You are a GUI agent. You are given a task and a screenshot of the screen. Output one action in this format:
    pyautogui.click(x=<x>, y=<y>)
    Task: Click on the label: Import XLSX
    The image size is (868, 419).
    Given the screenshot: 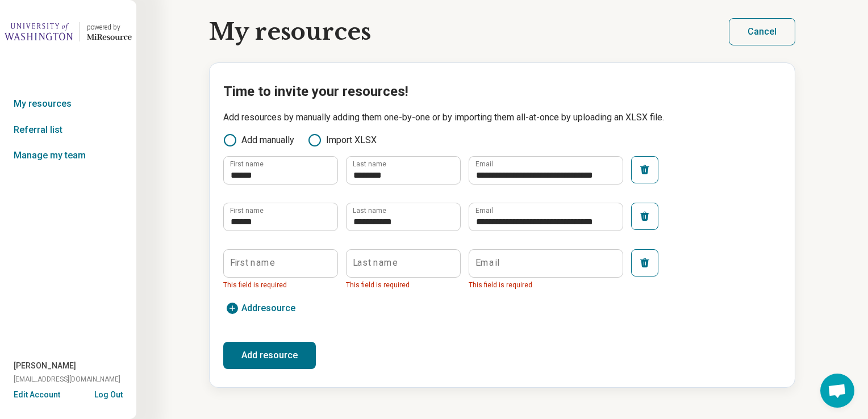 What is the action you would take?
    pyautogui.click(x=342, y=140)
    